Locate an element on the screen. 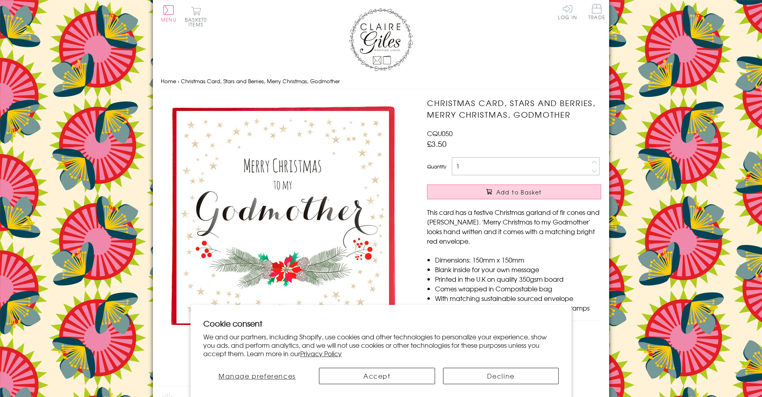 The width and height of the screenshot is (762, 397). li: Blank inside for your own message is located at coordinates (518, 269).